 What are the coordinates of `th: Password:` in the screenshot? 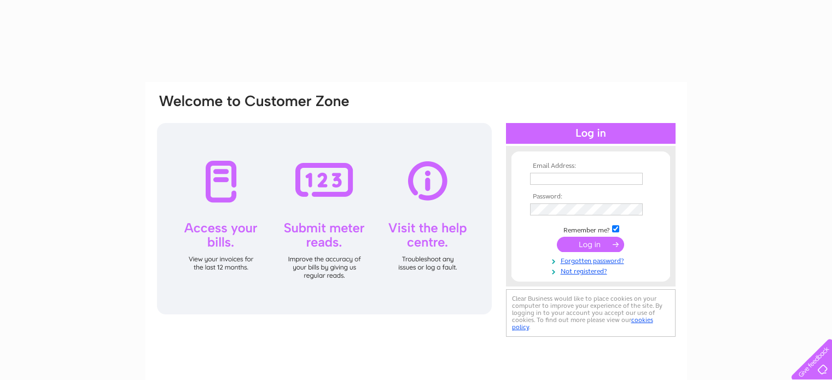 It's located at (591, 197).